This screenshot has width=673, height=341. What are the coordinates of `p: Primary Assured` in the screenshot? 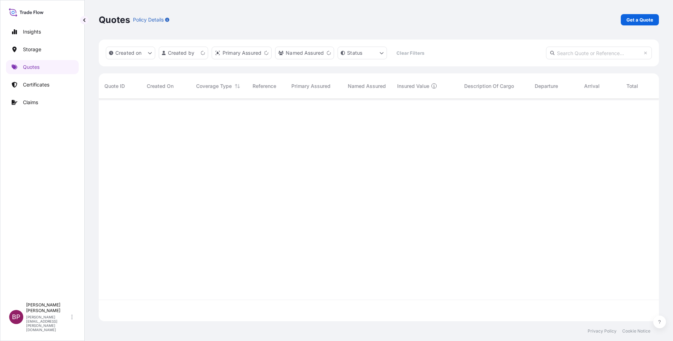 It's located at (242, 53).